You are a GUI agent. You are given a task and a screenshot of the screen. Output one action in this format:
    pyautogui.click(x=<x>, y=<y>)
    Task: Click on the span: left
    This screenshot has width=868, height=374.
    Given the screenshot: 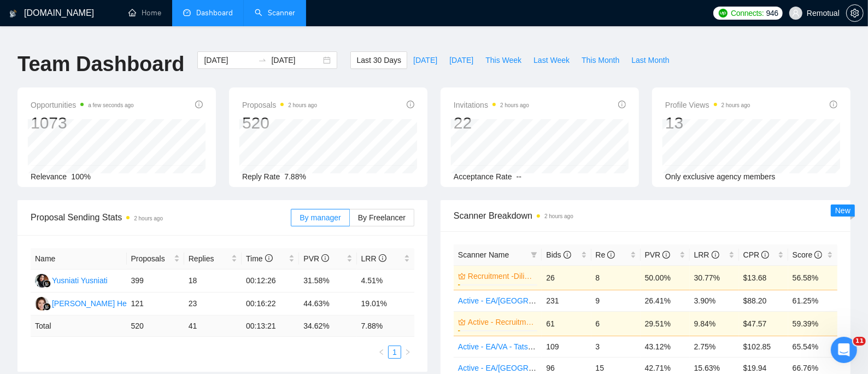 What is the action you would take?
    pyautogui.click(x=382, y=352)
    